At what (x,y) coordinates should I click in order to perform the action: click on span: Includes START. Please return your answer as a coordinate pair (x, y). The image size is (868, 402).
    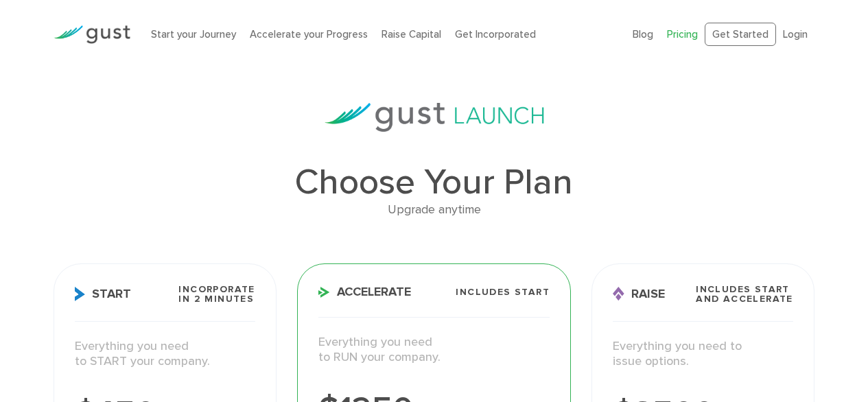
    Looking at the image, I should click on (502, 293).